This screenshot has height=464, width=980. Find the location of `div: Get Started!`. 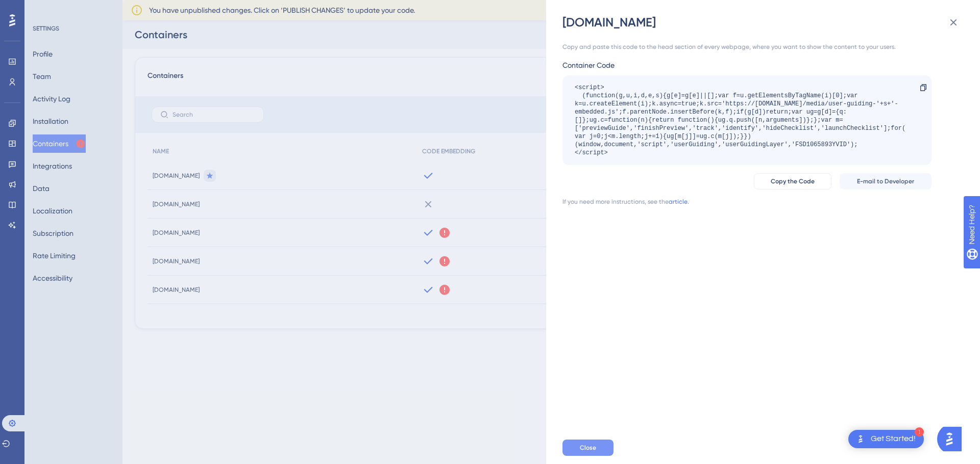

div: Get Started! is located at coordinates (893, 440).